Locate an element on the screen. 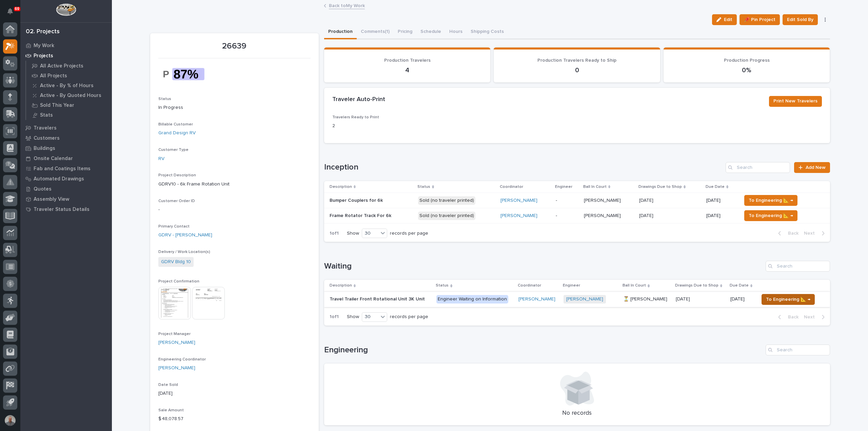 The image size is (868, 431). p: Sold This Year is located at coordinates (57, 106).